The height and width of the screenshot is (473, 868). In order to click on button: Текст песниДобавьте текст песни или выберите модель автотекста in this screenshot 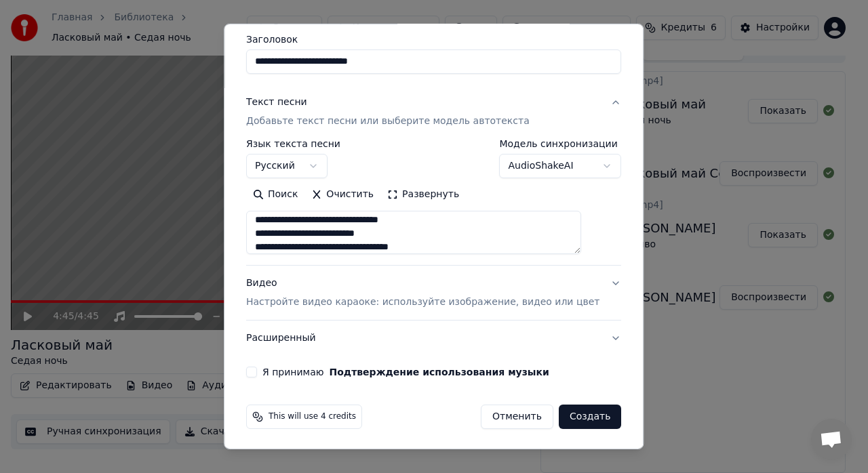, I will do `click(433, 112)`.